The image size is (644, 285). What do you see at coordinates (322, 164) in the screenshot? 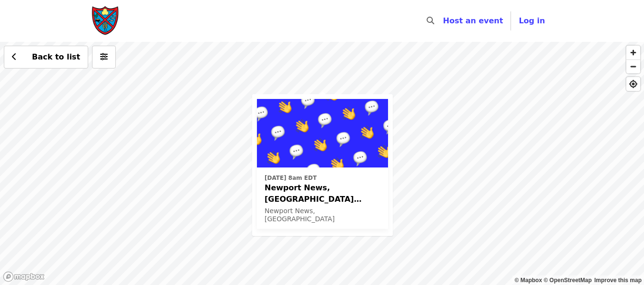
I see `a: See details for "Newport News, VA Potato Drop!"` at bounding box center [322, 164].